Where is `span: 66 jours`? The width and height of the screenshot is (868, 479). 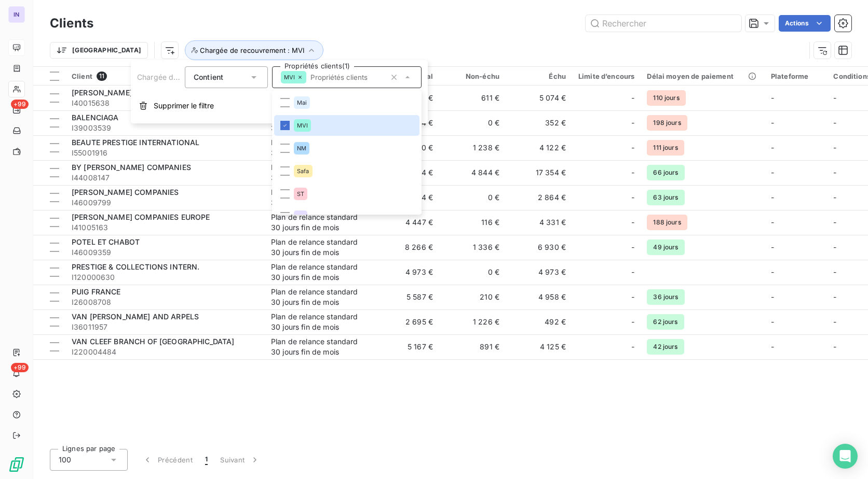 span: 66 jours is located at coordinates (666, 173).